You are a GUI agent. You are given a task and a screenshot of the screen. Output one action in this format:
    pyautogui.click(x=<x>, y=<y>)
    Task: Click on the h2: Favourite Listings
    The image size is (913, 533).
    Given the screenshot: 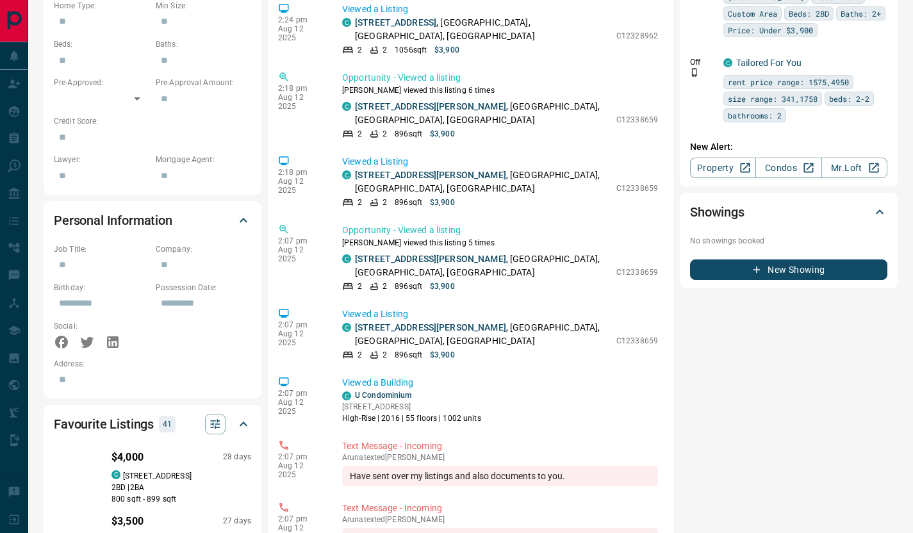 What is the action you would take?
    pyautogui.click(x=104, y=424)
    